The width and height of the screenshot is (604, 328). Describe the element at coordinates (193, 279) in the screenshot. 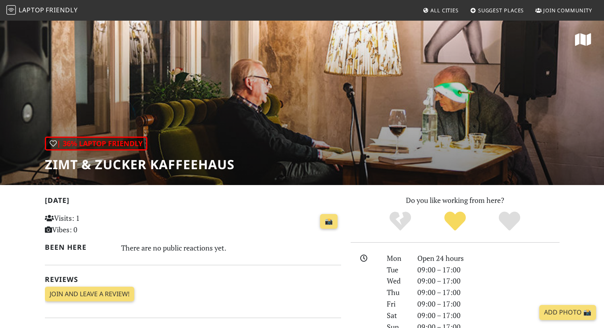

I see `h2: Reviews` at that location.